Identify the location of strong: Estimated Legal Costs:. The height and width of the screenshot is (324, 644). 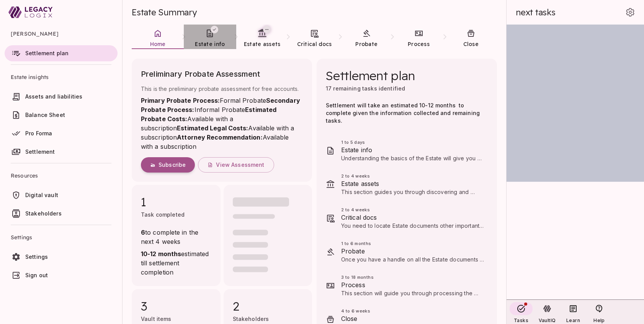
(213, 128).